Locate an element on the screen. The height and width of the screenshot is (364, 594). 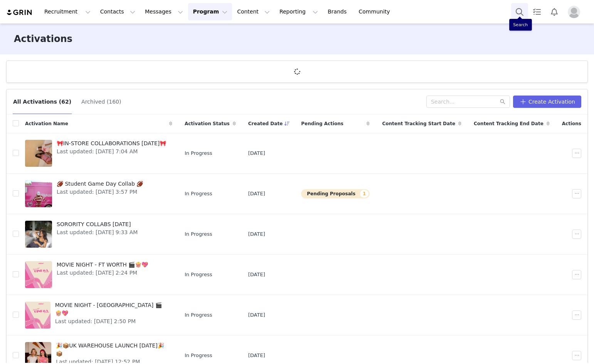
span: 🏈 Student Game Day Collab 🏈 is located at coordinates (100, 184).